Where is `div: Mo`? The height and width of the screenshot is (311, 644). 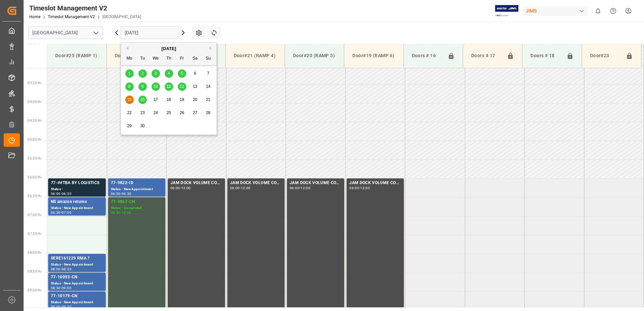
div: Mo is located at coordinates (130, 58).